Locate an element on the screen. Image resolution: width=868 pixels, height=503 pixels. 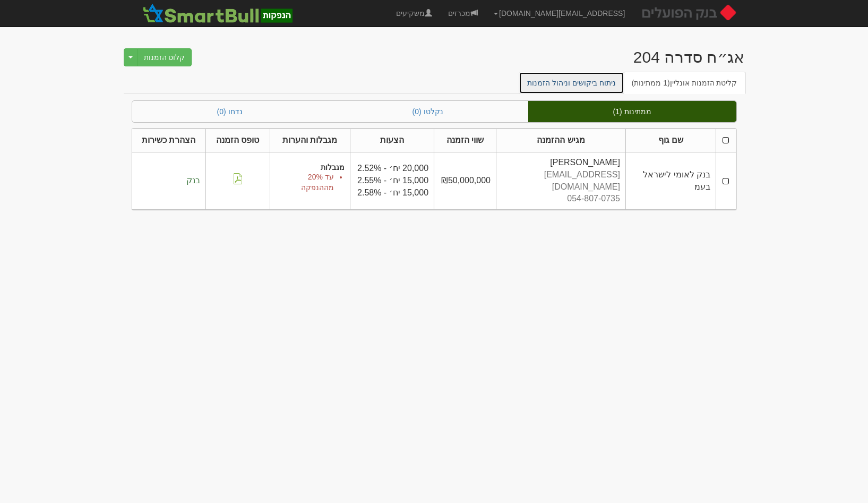
th: הצעות is located at coordinates (392, 140).